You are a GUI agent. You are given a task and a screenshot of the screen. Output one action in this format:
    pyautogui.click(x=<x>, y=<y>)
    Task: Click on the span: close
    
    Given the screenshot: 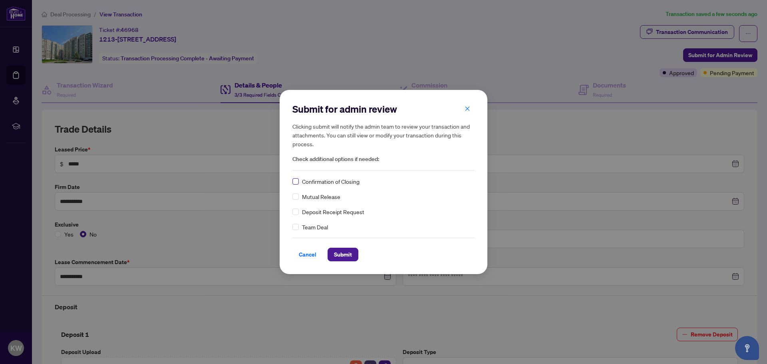 What is the action you would take?
    pyautogui.click(x=468, y=109)
    